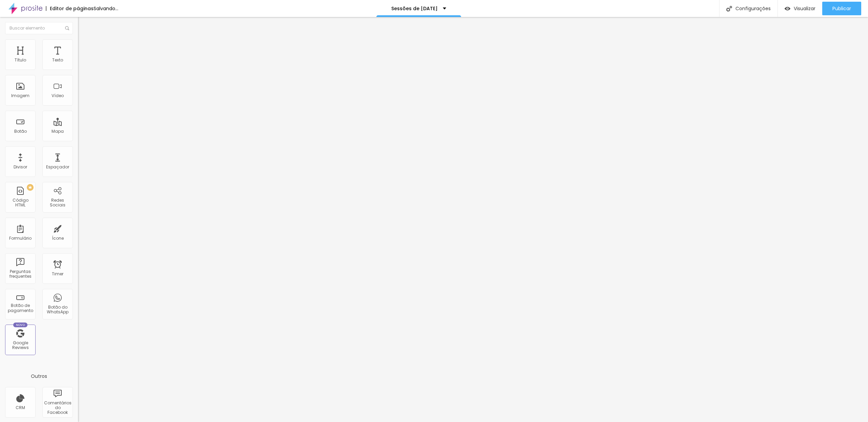 The height and width of the screenshot is (422, 868). Describe the element at coordinates (20, 274) in the screenshot. I see `div: Perguntas frequentes` at that location.